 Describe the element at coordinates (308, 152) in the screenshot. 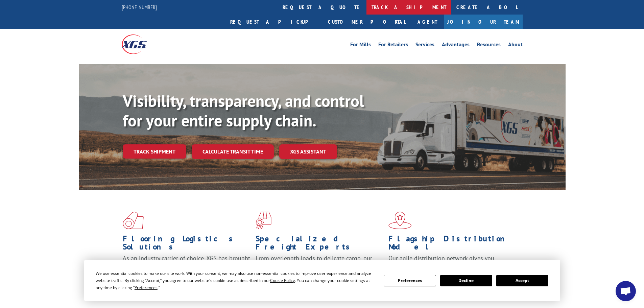

I see `a: XGS ASSISTANT` at that location.